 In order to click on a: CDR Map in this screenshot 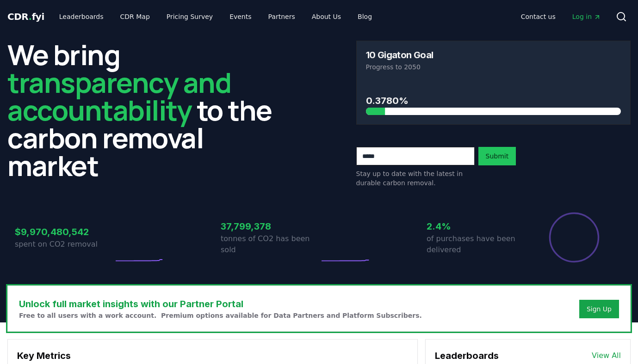, I will do `click(135, 16)`.